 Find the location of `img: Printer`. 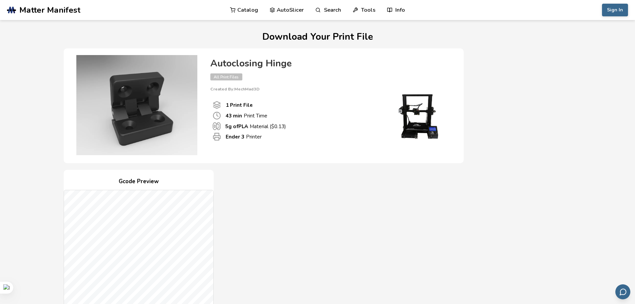

img: Printer is located at coordinates (417, 116).